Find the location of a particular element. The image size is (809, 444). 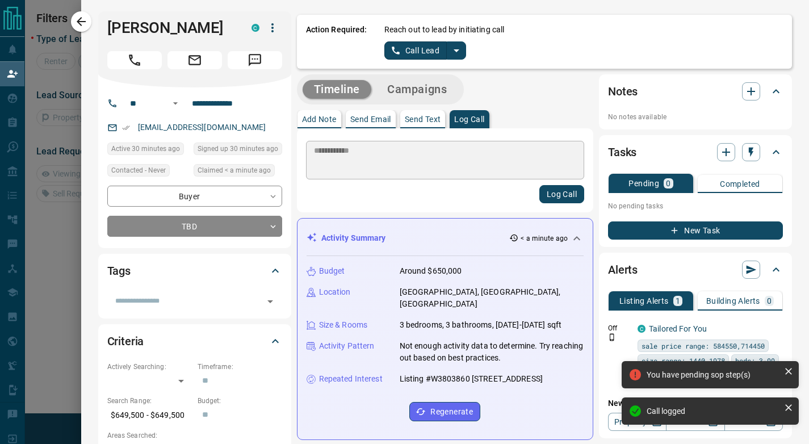

p: Log Call is located at coordinates (469, 119).